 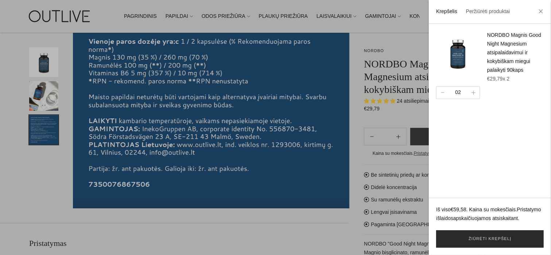 What do you see at coordinates (488, 214) in the screenshot?
I see `a: Pristatymo išlaidos` at bounding box center [488, 214].